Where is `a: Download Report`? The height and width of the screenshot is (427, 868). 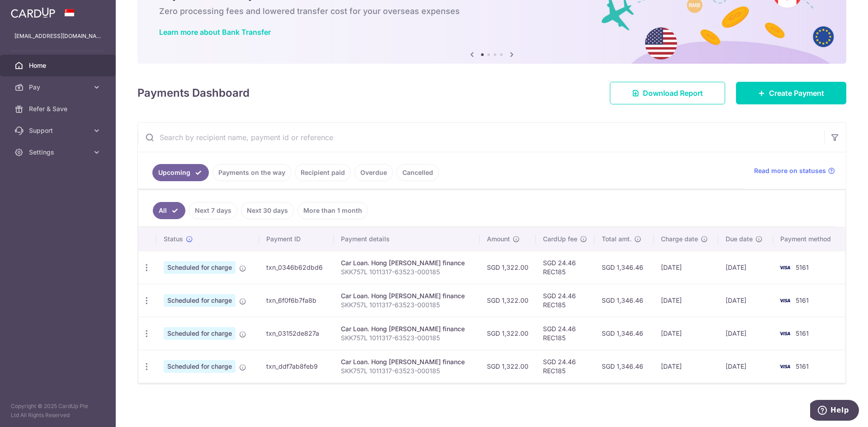 a: Download Report is located at coordinates (667, 93).